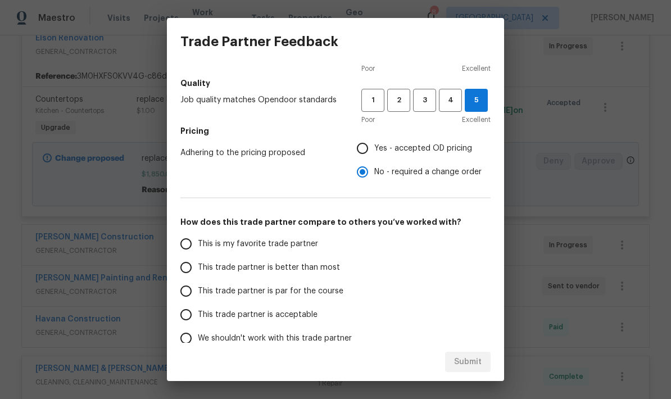  Describe the element at coordinates (335, 222) in the screenshot. I see `h5: How does this trade partner compare to others you’ve worked with?` at that location.